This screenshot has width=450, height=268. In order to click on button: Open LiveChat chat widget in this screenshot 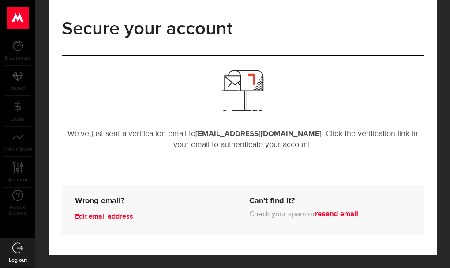, I will do `click(20, 17)`.